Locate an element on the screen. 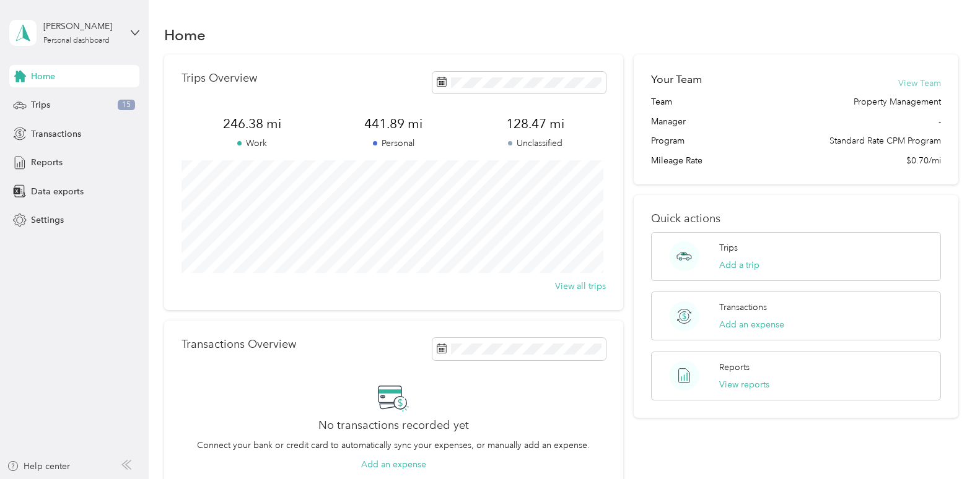  span: Transactions is located at coordinates (56, 133).